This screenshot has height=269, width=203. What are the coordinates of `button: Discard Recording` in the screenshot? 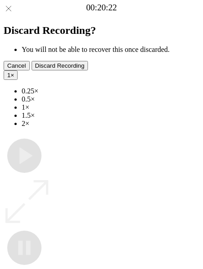 It's located at (60, 66).